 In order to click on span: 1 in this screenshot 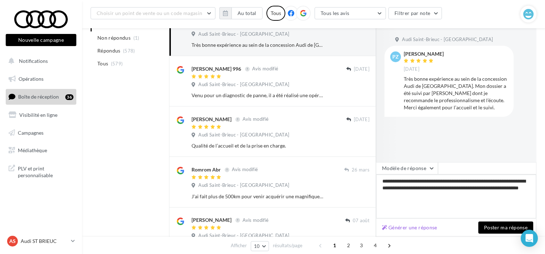, I will do `click(334, 245)`.